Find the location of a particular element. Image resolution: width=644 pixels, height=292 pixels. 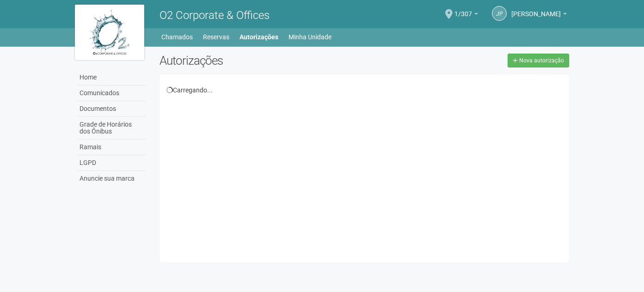

a: Documentos is located at coordinates (111, 109).